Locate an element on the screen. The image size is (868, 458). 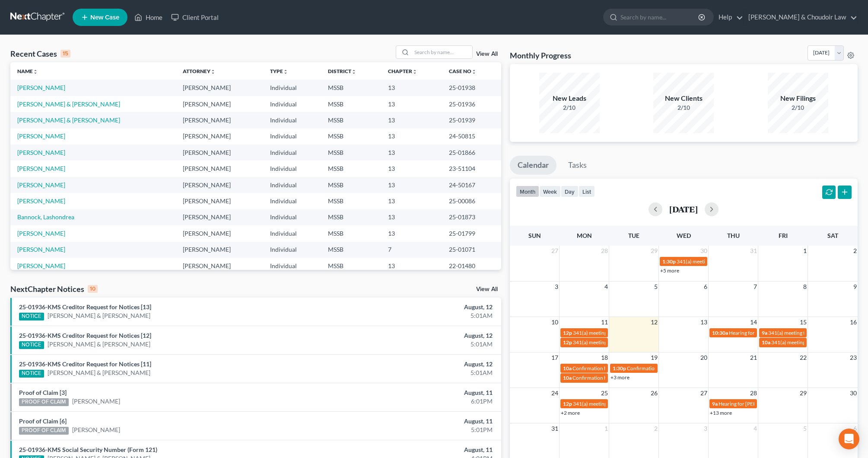
a: Nameunfold_more is located at coordinates (28, 71).